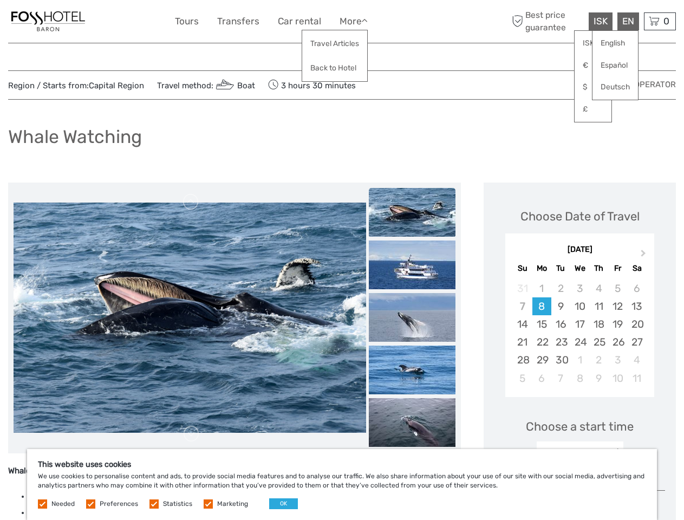  What do you see at coordinates (522, 306) in the screenshot?
I see `div: Not available Sunday, September 7th, 2025` at bounding box center [522, 306].